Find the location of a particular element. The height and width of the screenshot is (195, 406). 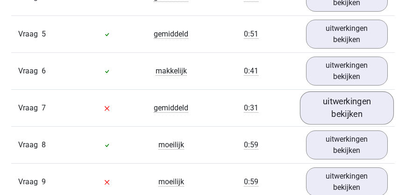

span: 0:51 is located at coordinates (251, 34).